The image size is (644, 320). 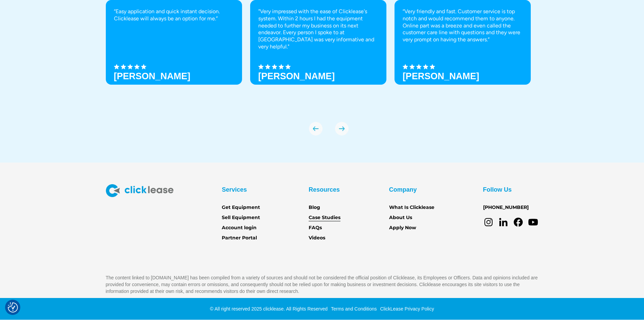 What do you see at coordinates (401, 218) in the screenshot?
I see `a: About Us` at bounding box center [401, 218].